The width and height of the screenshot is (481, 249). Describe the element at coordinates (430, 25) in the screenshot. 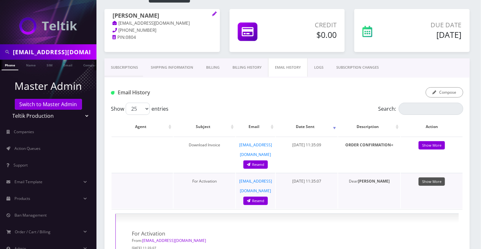

I see `p: Due Date` at that location.